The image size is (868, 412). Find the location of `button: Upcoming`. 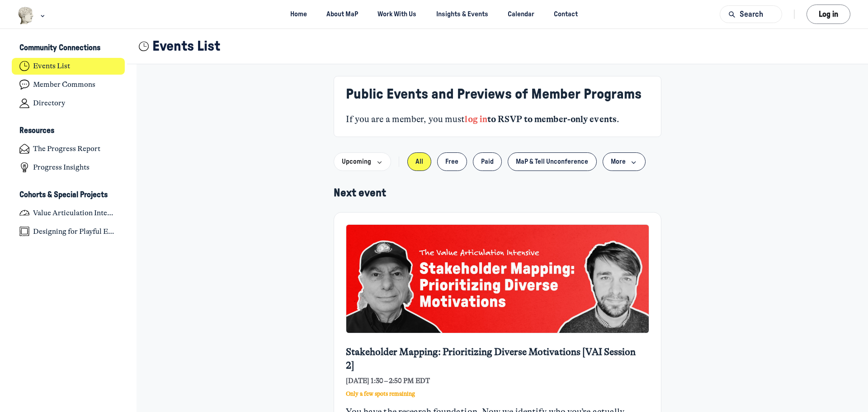

button: Upcoming is located at coordinates (362, 161).